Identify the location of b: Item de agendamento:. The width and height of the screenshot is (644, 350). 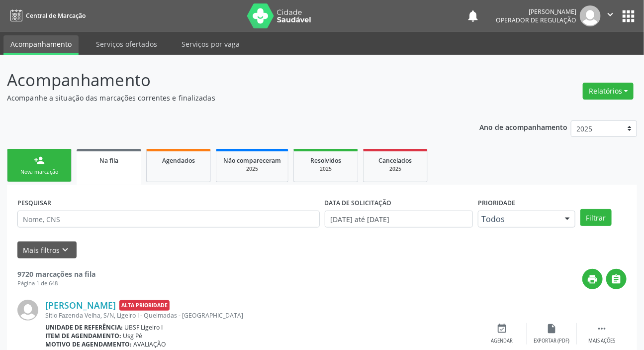
(83, 335).